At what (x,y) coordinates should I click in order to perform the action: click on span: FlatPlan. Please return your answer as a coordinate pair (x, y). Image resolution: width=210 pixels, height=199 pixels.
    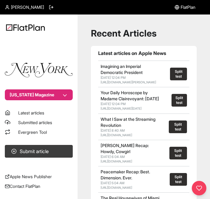
    Looking at the image, I should click on (188, 7).